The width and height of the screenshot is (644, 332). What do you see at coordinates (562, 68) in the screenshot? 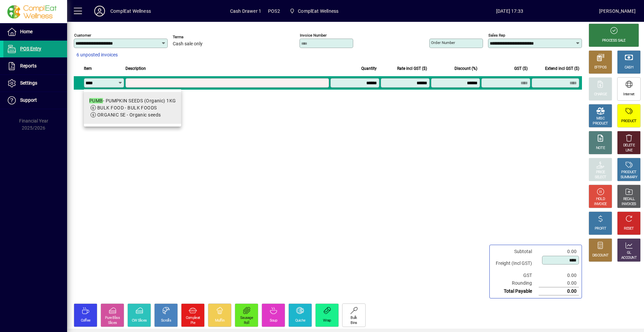
I see `span: Extend incl GST ($)` at bounding box center [562, 68].